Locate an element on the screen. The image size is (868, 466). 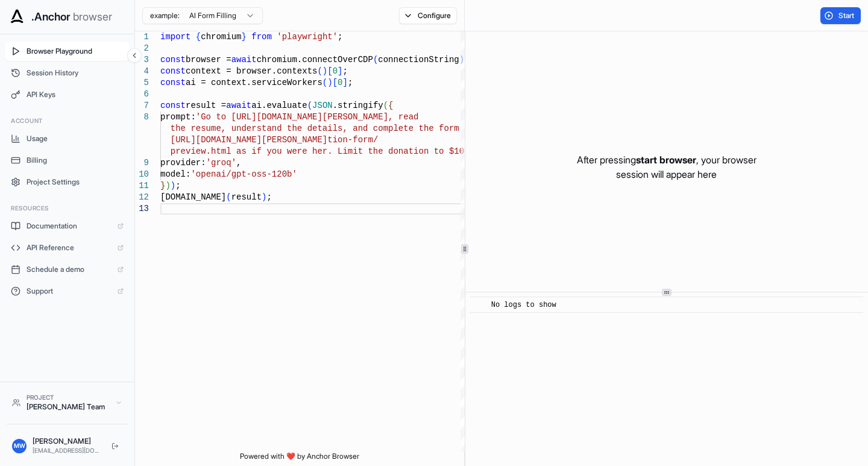
span: JSON is located at coordinates (322, 106).